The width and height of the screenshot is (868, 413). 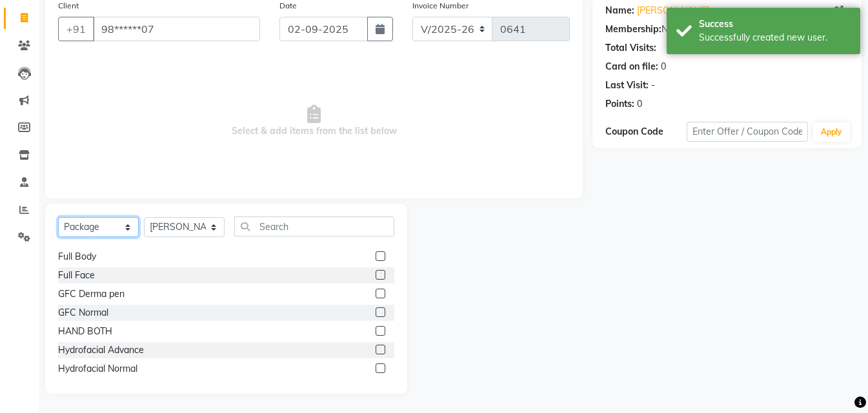 I want to click on div: HAND BOTH, so click(x=85, y=331).